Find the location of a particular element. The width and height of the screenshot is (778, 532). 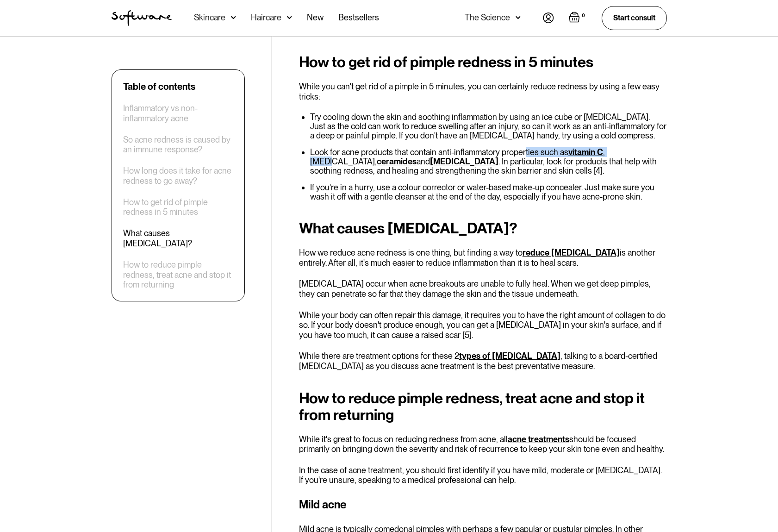

a: How to get rid of pimple redness in 5 minutes is located at coordinates (178, 207).